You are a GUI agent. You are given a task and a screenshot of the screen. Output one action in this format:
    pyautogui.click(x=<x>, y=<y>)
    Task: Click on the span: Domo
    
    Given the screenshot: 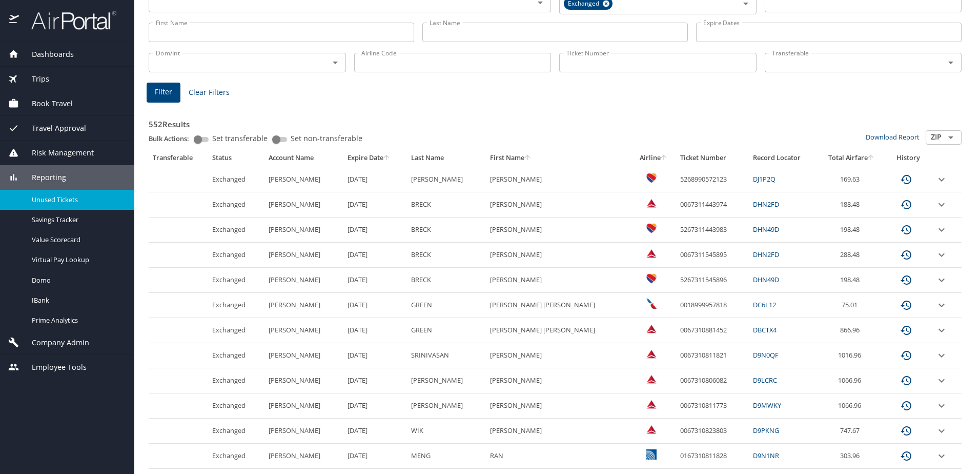 What is the action you would take?
    pyautogui.click(x=77, y=280)
    